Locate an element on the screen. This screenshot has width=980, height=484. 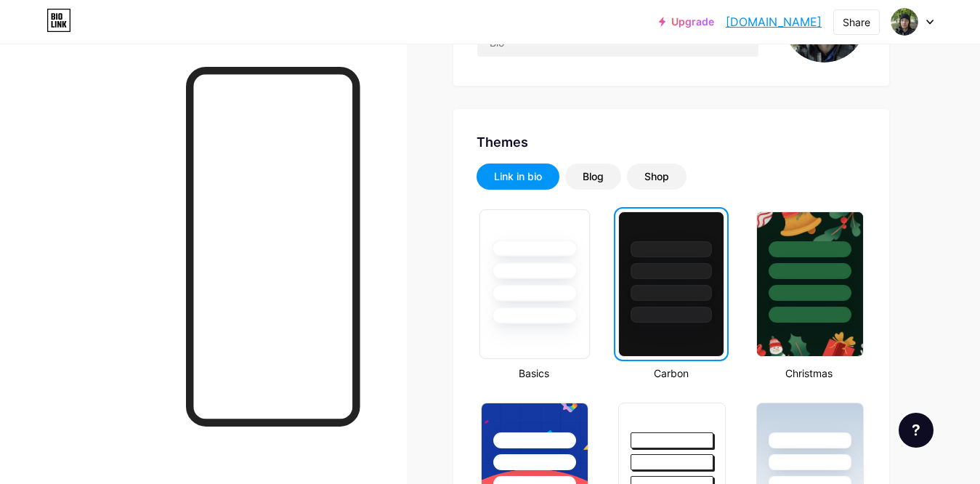
div: Themes is located at coordinates (671, 141).